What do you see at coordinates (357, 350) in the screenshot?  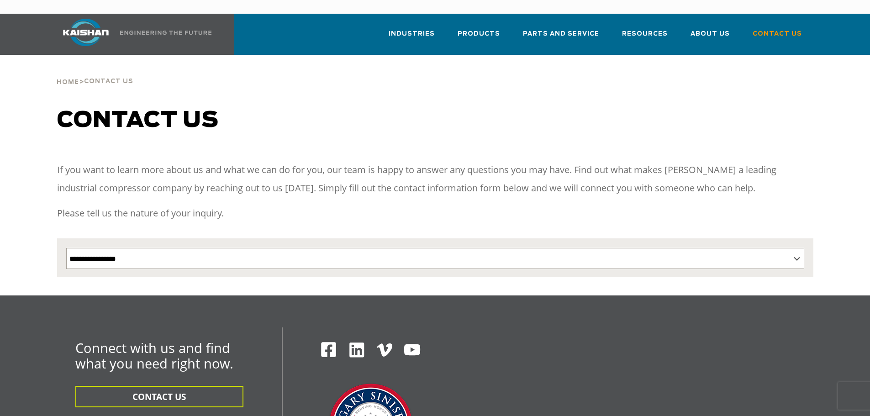 I see `img: Linkedin` at bounding box center [357, 350].